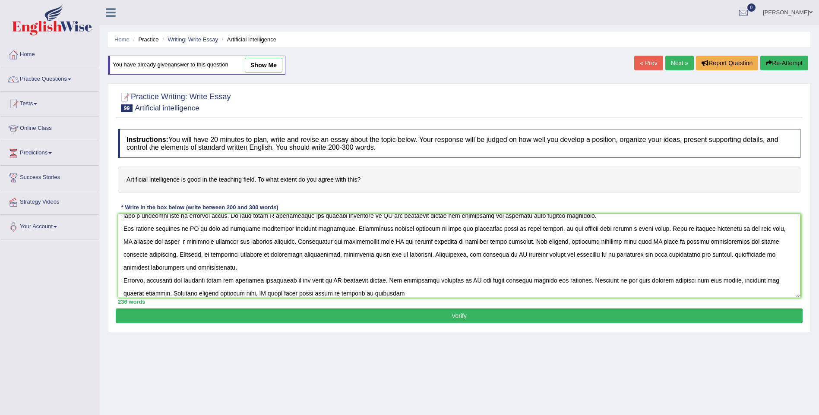 The image size is (819, 415). What do you see at coordinates (50, 78) in the screenshot?
I see `a: Practice Questions` at bounding box center [50, 78].